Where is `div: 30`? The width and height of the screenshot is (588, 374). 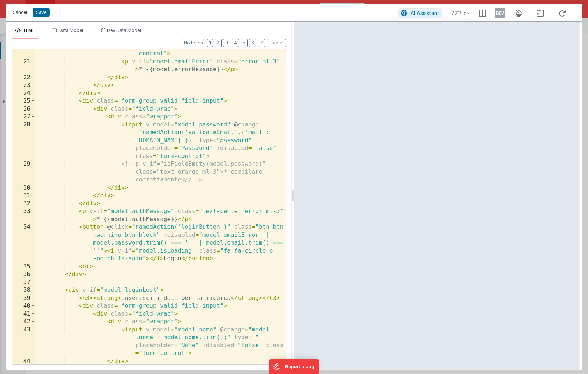
div: 30 is located at coordinates (24, 188).